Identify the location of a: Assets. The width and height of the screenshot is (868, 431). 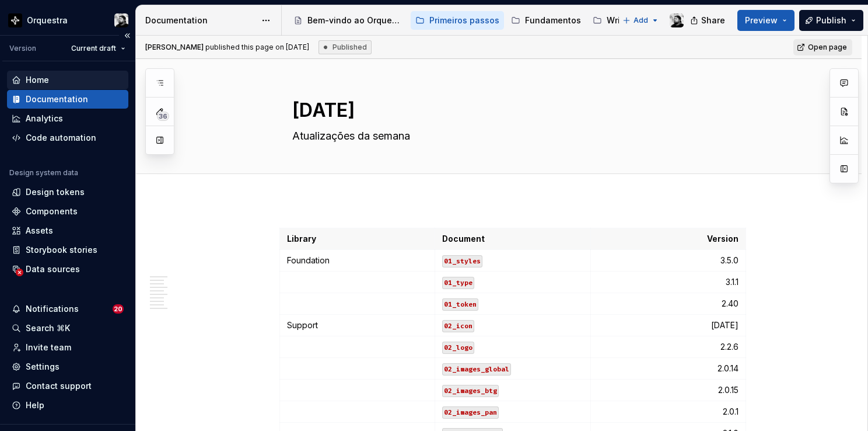
(68, 231).